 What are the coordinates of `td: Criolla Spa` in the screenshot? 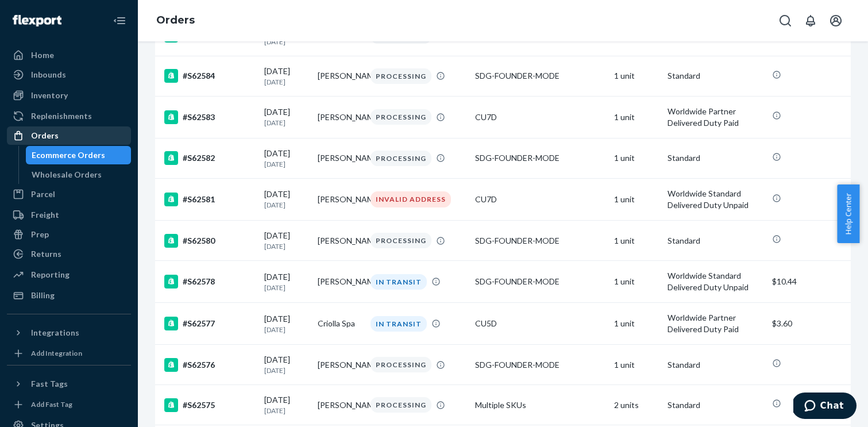 It's located at (340, 323).